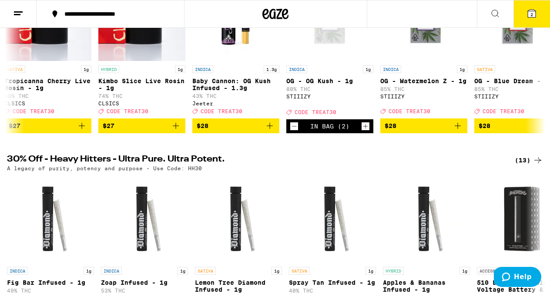 The width and height of the screenshot is (550, 293). I want to click on p: 88% THC, so click(330, 89).